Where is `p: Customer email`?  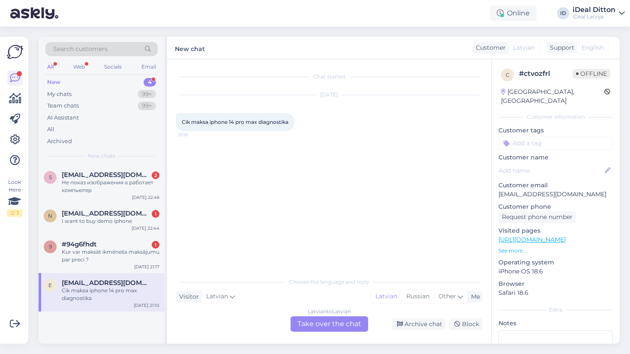 p: Customer email is located at coordinates (555, 185).